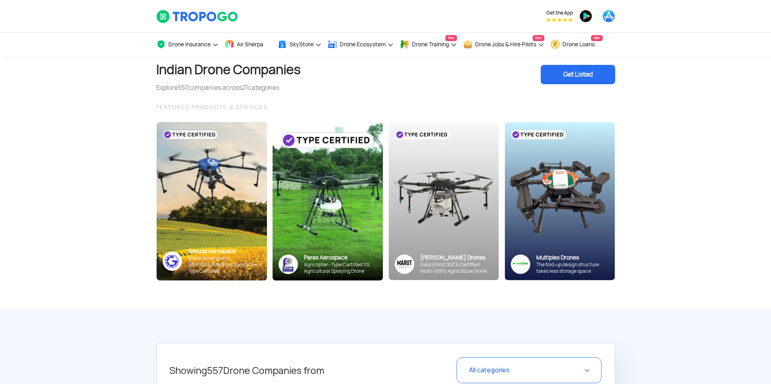 The width and height of the screenshot is (771, 384). What do you see at coordinates (328, 201) in the screenshot?
I see `img: paras-card.png` at bounding box center [328, 201].